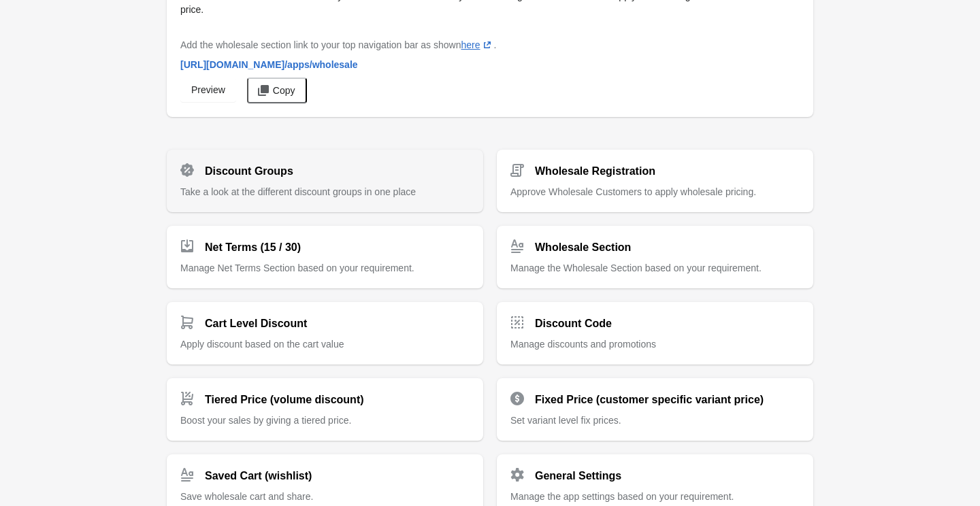 The height and width of the screenshot is (506, 980). I want to click on span: Apply discount based on the cart value, so click(262, 344).